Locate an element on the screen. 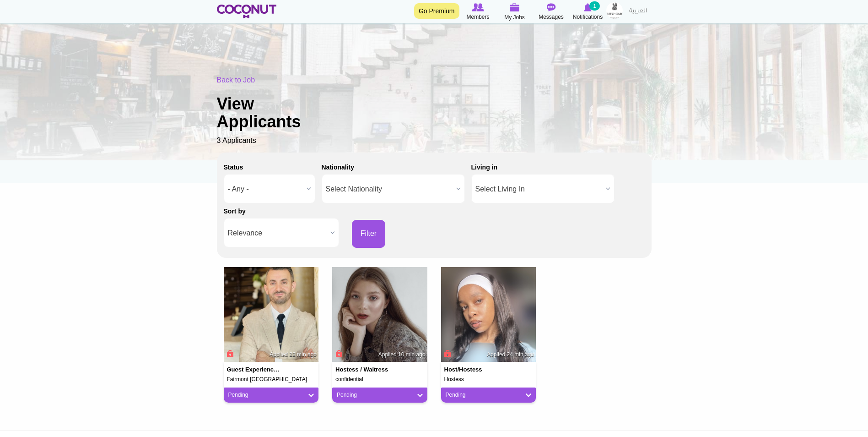 This screenshot has height=437, width=868. h4: Hostess / Waitress is located at coordinates (362, 370).